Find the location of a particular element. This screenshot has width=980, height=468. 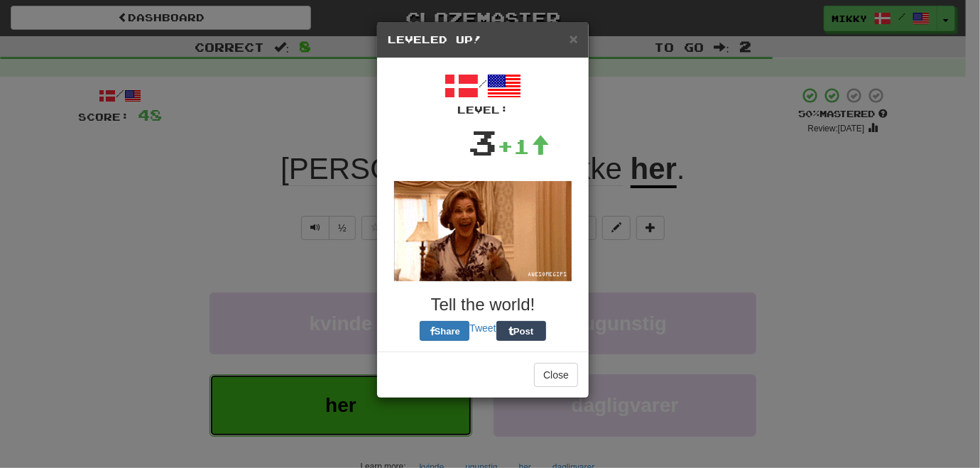

a: Tweet is located at coordinates (483, 328).